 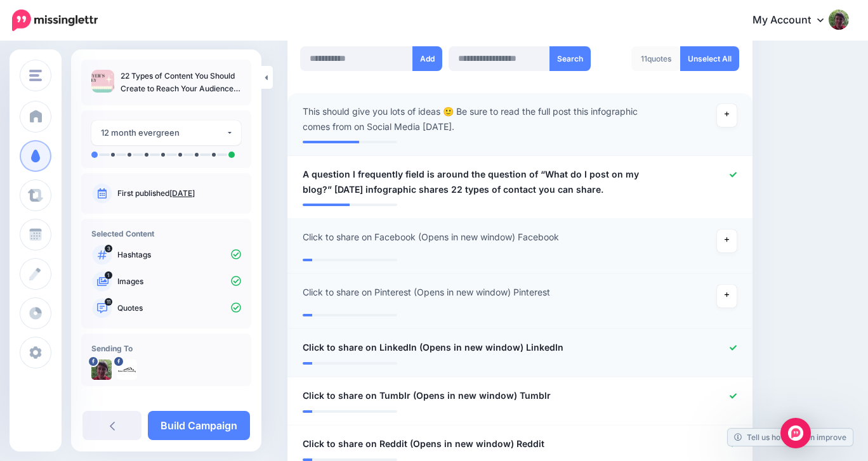 What do you see at coordinates (794, 20) in the screenshot?
I see `a: My Account` at bounding box center [794, 20].